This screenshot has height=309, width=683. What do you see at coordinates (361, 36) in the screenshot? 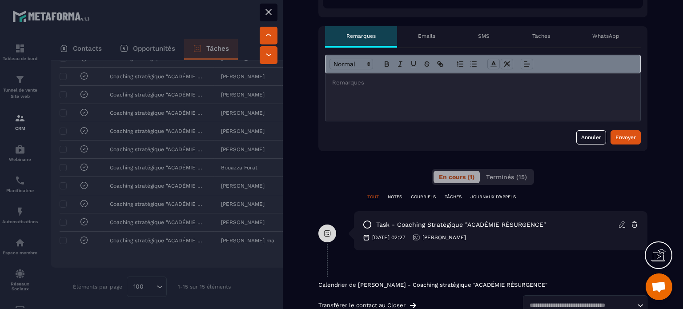
I see `p: Remarques` at bounding box center [361, 36].